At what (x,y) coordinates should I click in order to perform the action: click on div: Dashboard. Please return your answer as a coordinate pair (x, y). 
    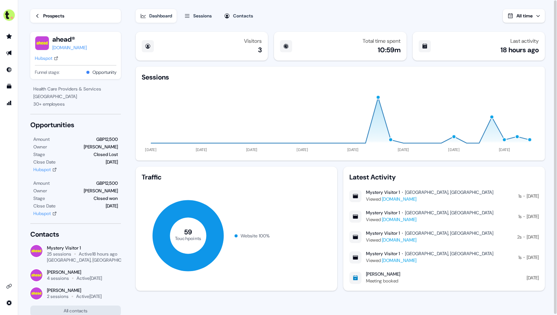
    Looking at the image, I should click on (161, 16).